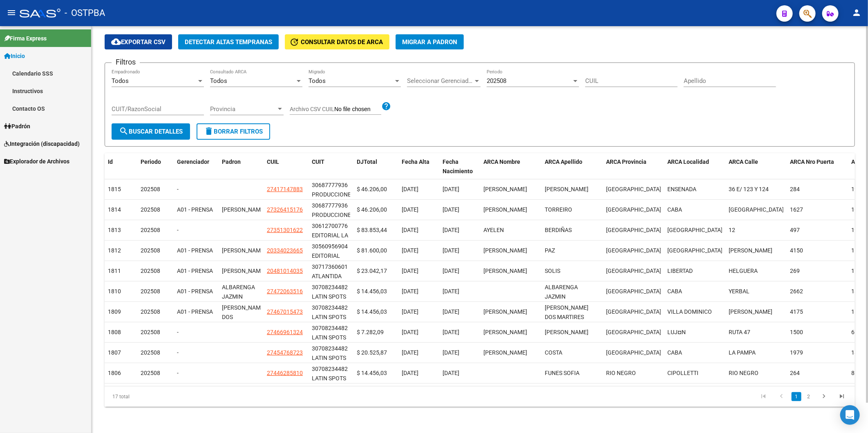 The image size is (868, 433). What do you see at coordinates (151, 131) in the screenshot?
I see `button: Buscar Detalles` at bounding box center [151, 131].